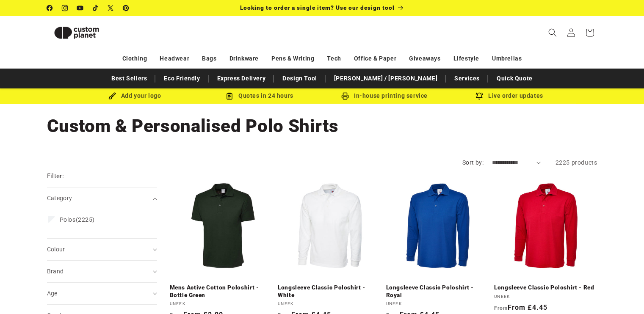 The image size is (644, 314). What do you see at coordinates (175, 58) in the screenshot?
I see `a: Headwear` at bounding box center [175, 58].